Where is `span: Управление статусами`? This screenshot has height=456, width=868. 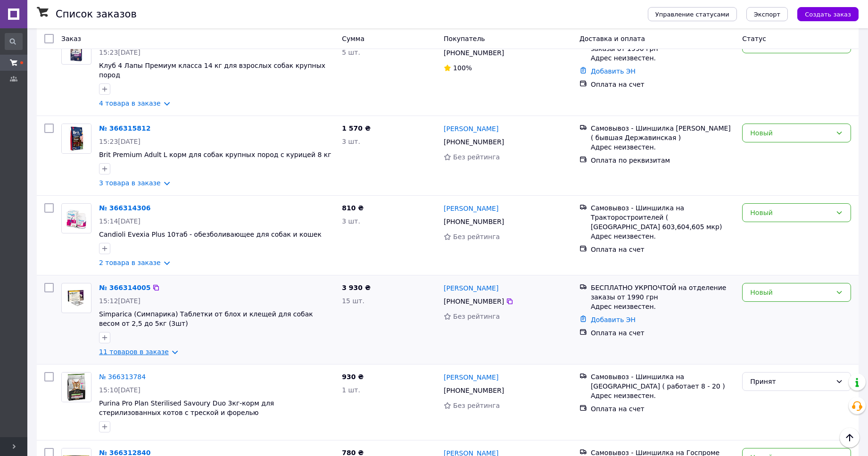
span: Управление статусами is located at coordinates (692, 14).